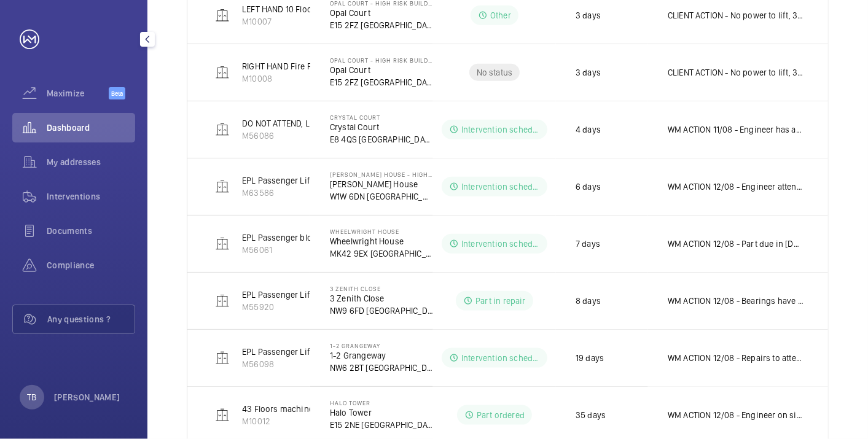  What do you see at coordinates (501, 415) in the screenshot?
I see `p: Part ordered` at bounding box center [501, 415].